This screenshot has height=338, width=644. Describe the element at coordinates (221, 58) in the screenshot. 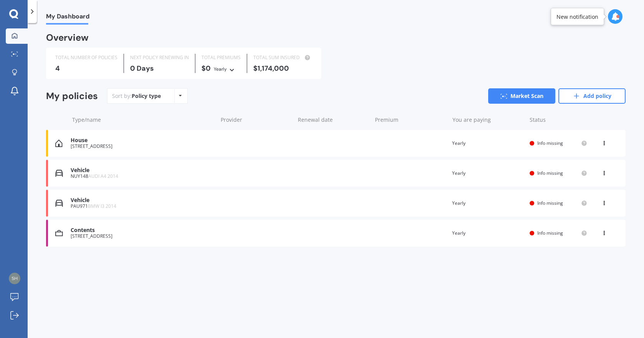

I see `div: TOTAL PREMIUMS` at that location.